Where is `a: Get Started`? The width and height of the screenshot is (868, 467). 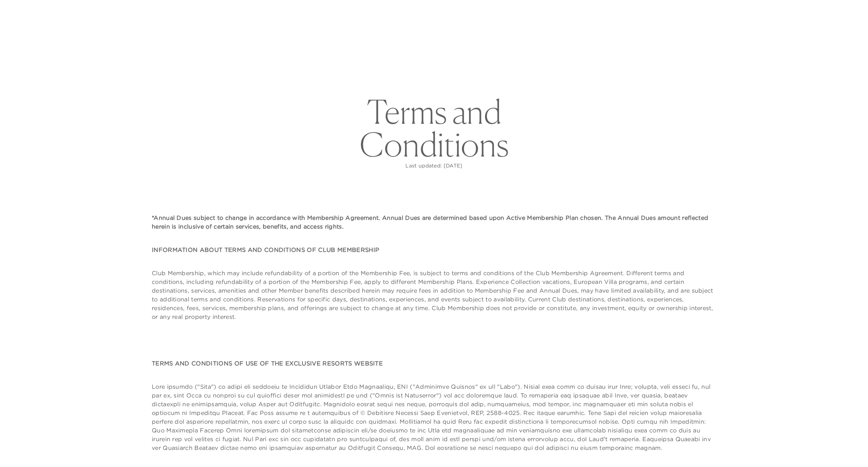
a: Get Started is located at coordinates (52, 12).